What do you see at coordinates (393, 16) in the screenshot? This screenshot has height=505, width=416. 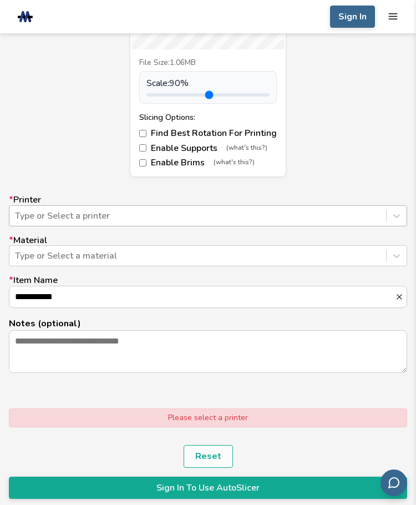 I see `button: mobile navigation menu` at bounding box center [393, 16].